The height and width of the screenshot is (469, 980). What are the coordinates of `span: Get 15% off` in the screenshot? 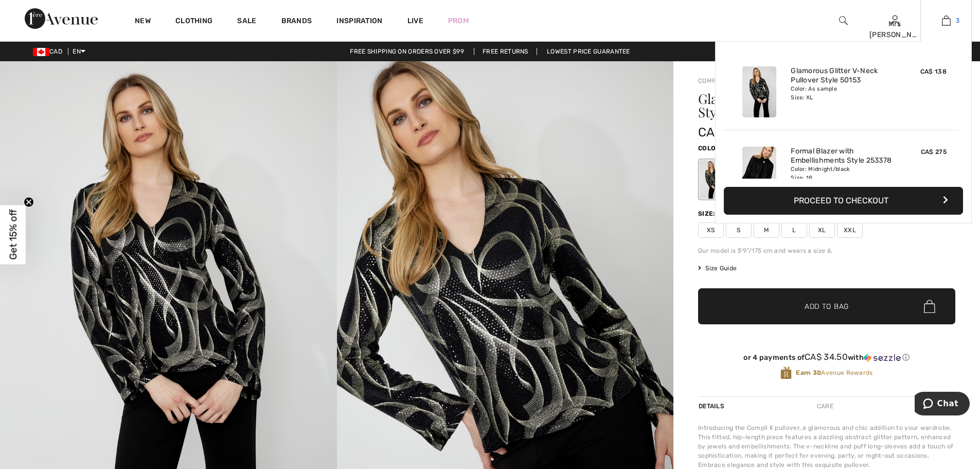 It's located at (12, 235).